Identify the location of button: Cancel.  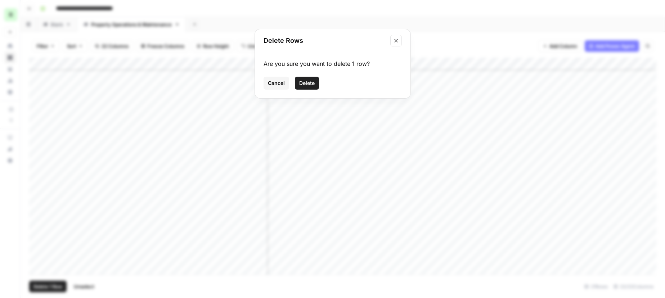
(276, 83).